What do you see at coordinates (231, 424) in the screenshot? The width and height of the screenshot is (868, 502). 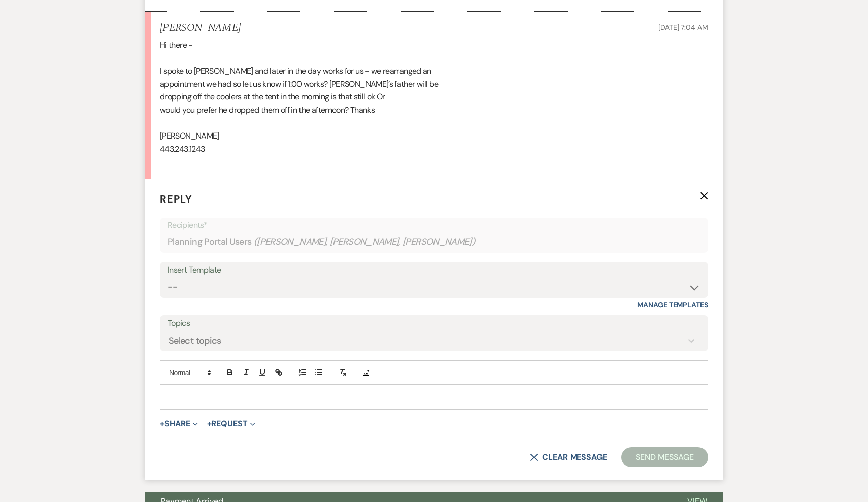 I see `button: Request` at bounding box center [231, 424].